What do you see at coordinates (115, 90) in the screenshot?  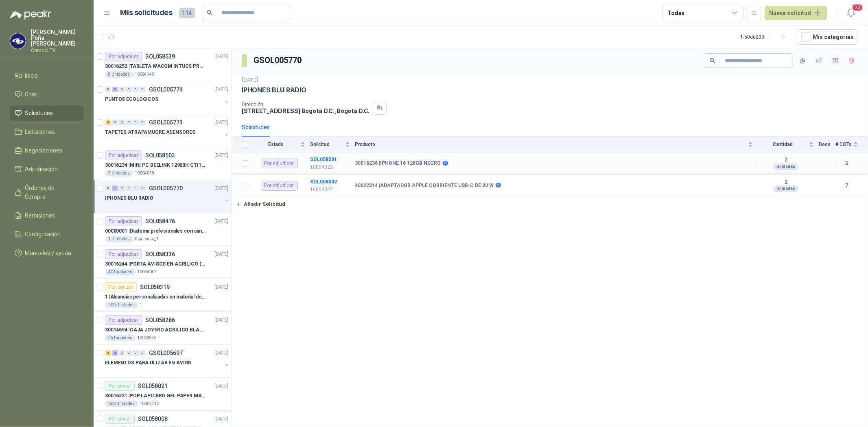 I see `div: 3` at bounding box center [115, 90].